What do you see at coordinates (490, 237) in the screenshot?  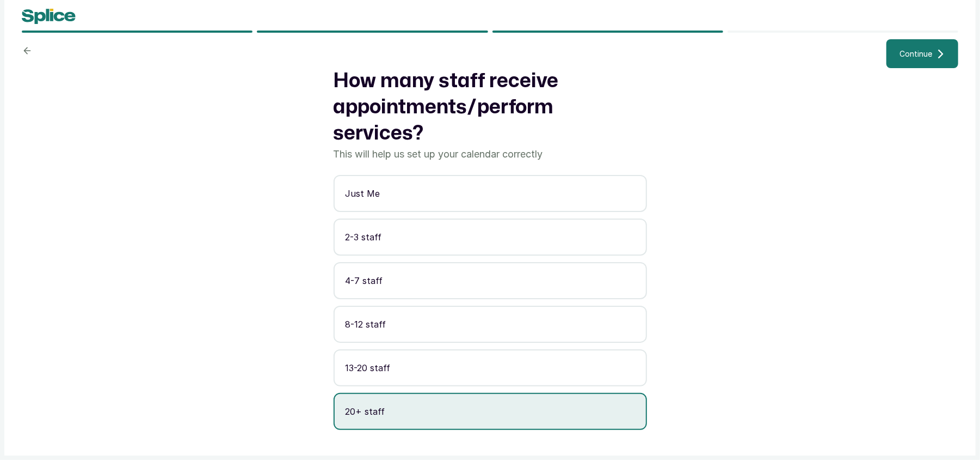 I see `button: 2-3 staff` at bounding box center [490, 237].